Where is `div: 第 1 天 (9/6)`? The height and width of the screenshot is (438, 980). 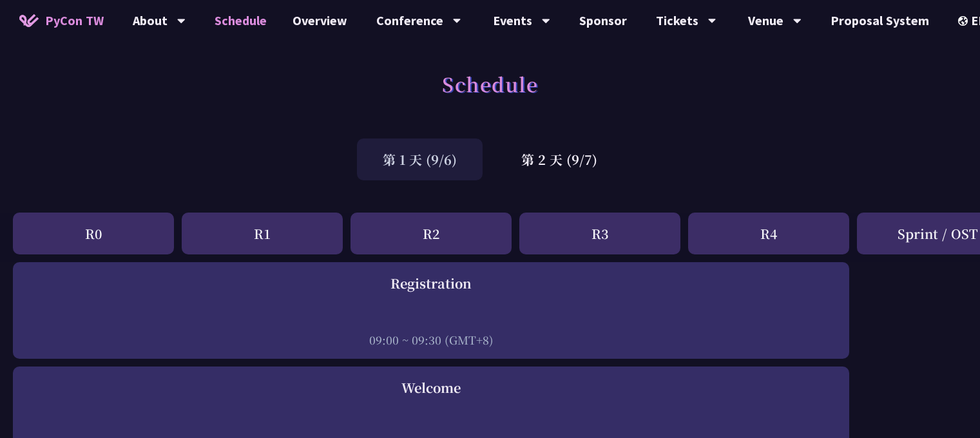
div: 第 1 天 (9/6) is located at coordinates (420, 159).